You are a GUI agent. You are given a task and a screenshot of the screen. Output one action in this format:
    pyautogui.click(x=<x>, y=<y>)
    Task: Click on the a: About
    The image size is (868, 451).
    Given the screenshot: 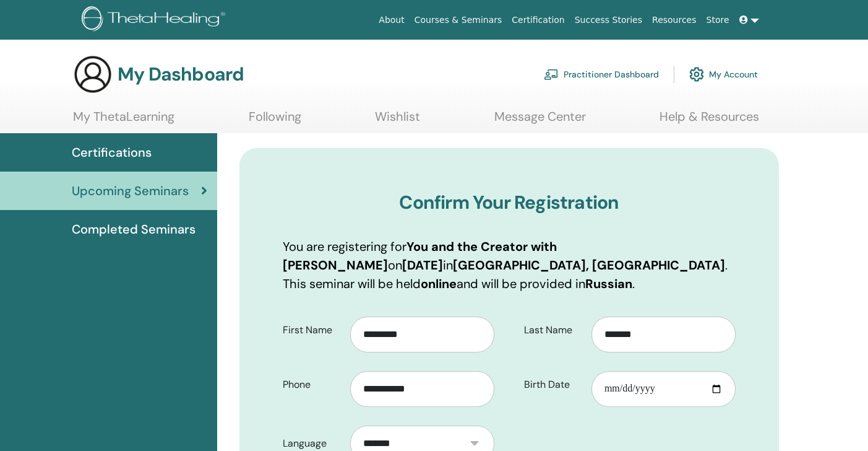 What is the action you would take?
    pyautogui.click(x=391, y=19)
    